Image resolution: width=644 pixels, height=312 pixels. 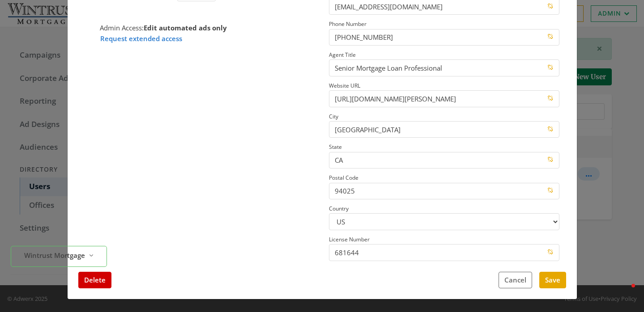 I want to click on small: Postal Code, so click(x=344, y=177).